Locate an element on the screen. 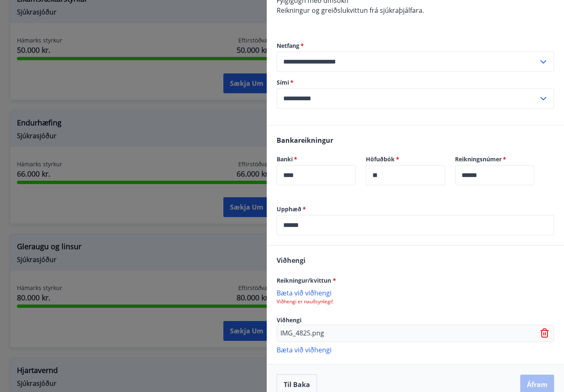 The width and height of the screenshot is (564, 392). label: Netfang is located at coordinates (415, 46).